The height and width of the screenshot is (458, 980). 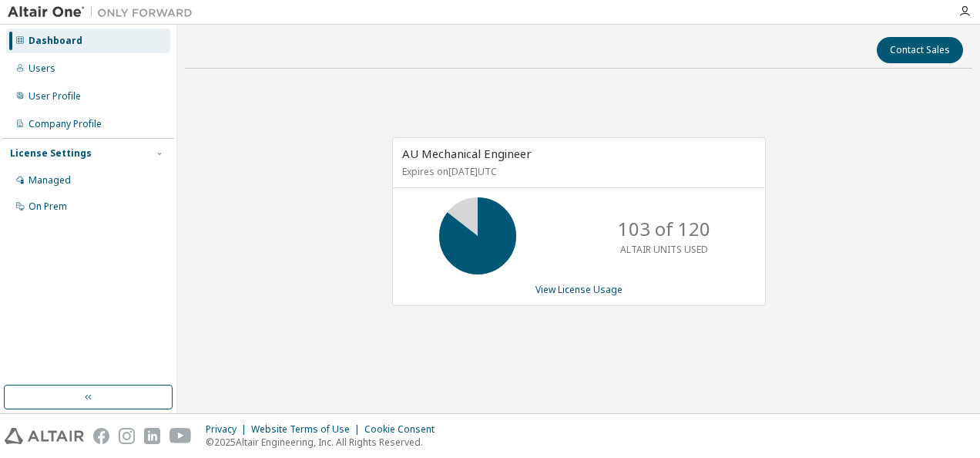 What do you see at coordinates (41, 68) in the screenshot?
I see `div: Users` at bounding box center [41, 68].